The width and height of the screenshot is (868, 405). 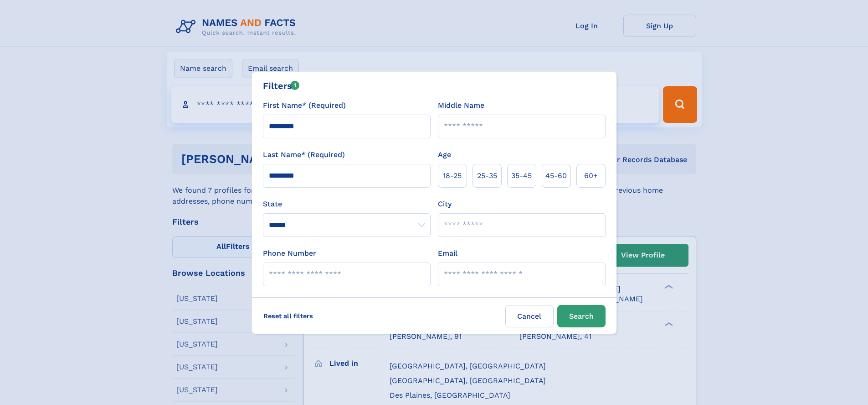 I want to click on label: Reset all filters, so click(x=288, y=316).